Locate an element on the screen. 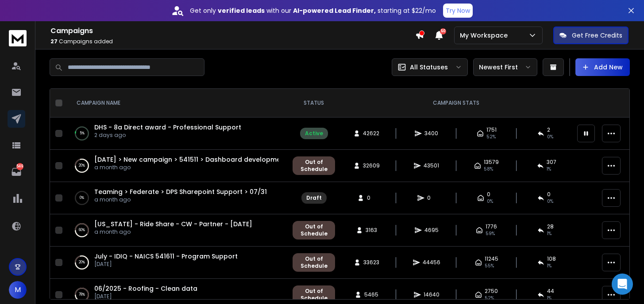  span: 3400 is located at coordinates (431, 133).